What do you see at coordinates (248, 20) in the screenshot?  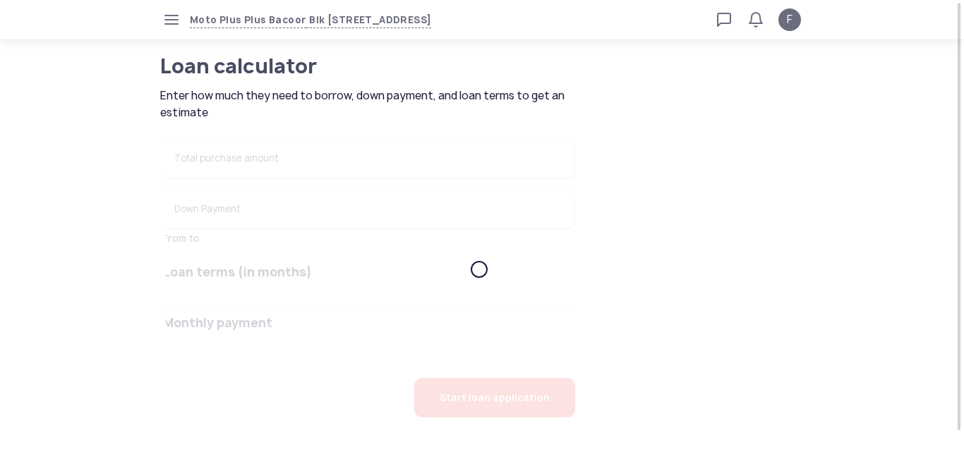 I see `span: Moto Plus Plus Bacoor` at bounding box center [248, 20].